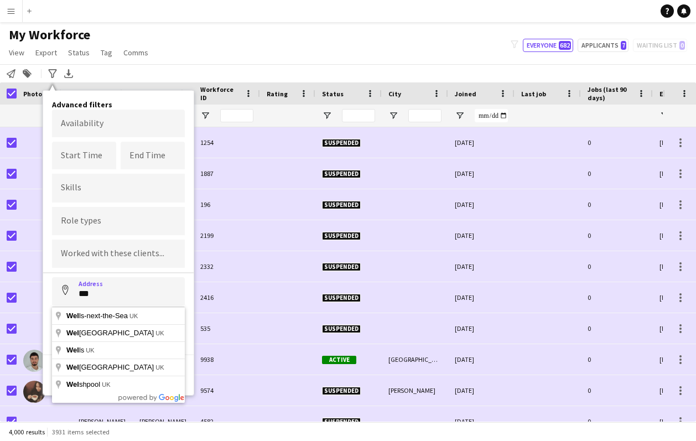  What do you see at coordinates (603, 45) in the screenshot?
I see `button: Applicants7` at bounding box center [603, 45].